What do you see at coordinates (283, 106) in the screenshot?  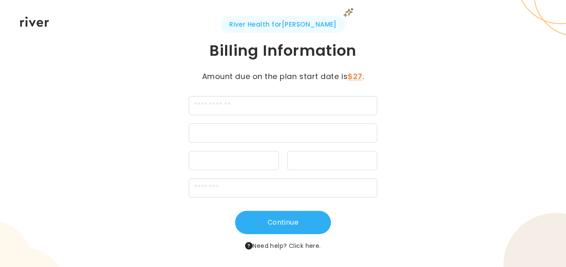 I see `input: cardName` at bounding box center [283, 106].